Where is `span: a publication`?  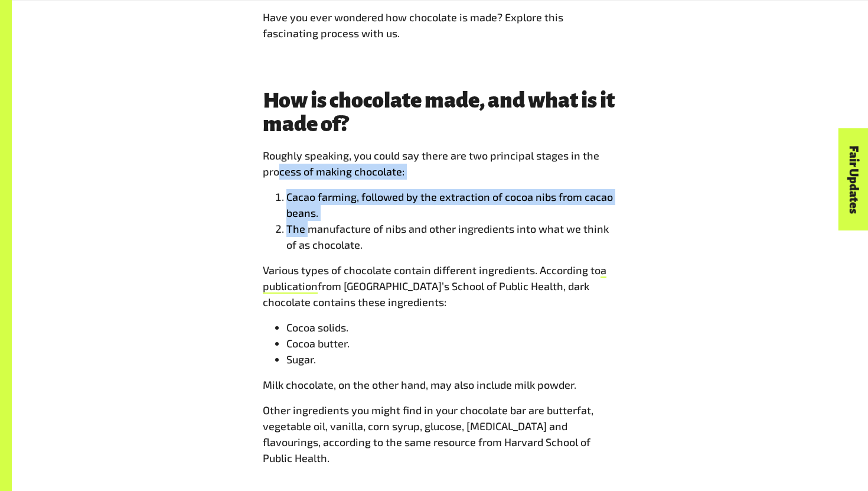 span: a publication is located at coordinates (435, 277).